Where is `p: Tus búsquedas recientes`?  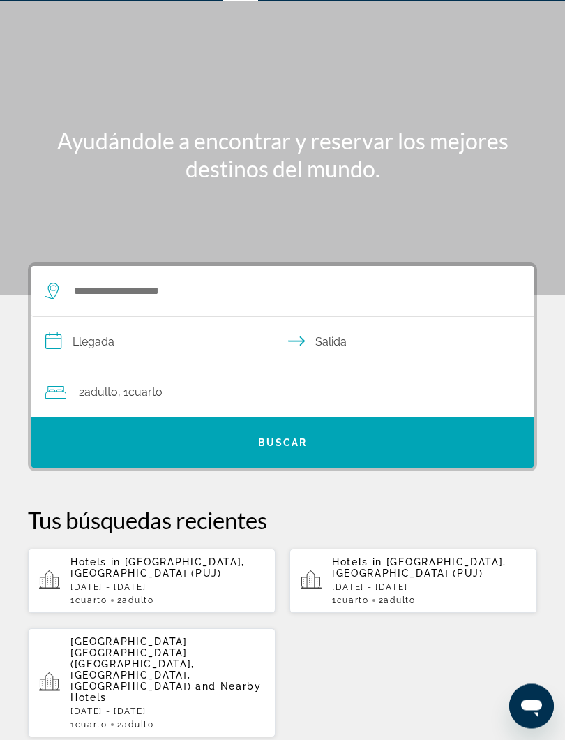
p: Tus búsquedas recientes is located at coordinates (283, 521).